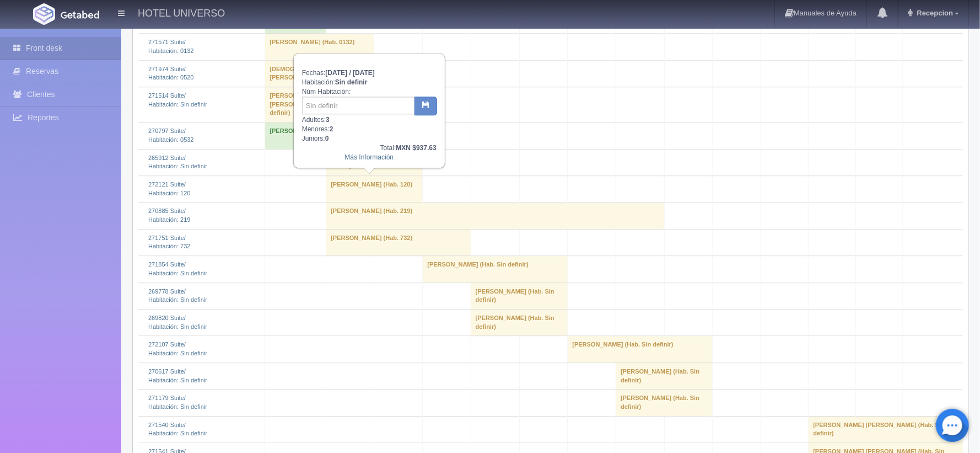  What do you see at coordinates (169, 215) in the screenshot?
I see `a: 270885 Suite/Habitación: 219` at bounding box center [169, 215].